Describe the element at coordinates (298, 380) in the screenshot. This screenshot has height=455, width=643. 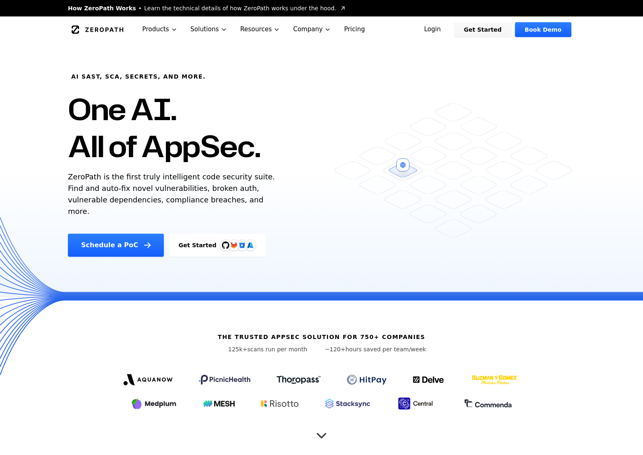
I see `img: Thoropass` at that location.